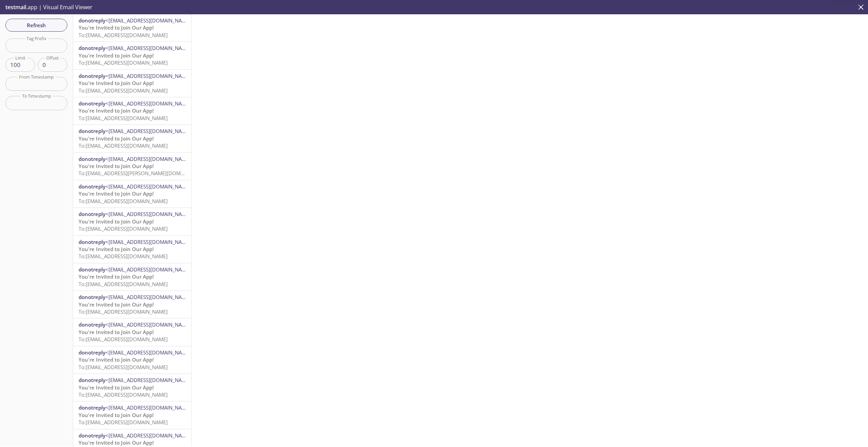  What do you see at coordinates (36, 25) in the screenshot?
I see `span: Refresh` at bounding box center [36, 25].